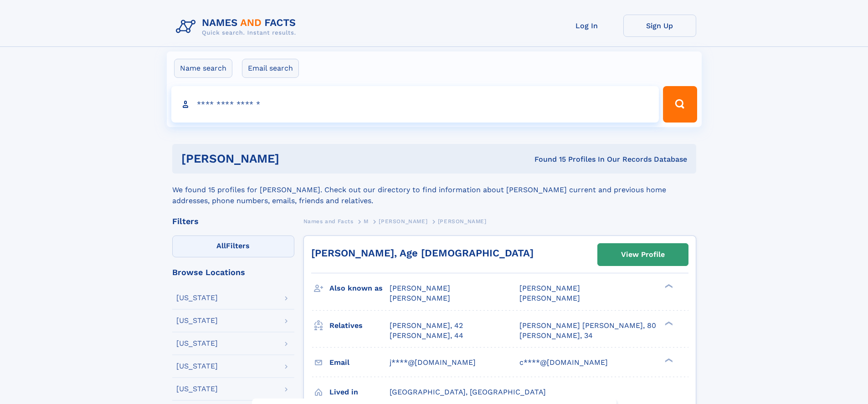  Describe the element at coordinates (360, 288) in the screenshot. I see `h3: Also known as` at that location.